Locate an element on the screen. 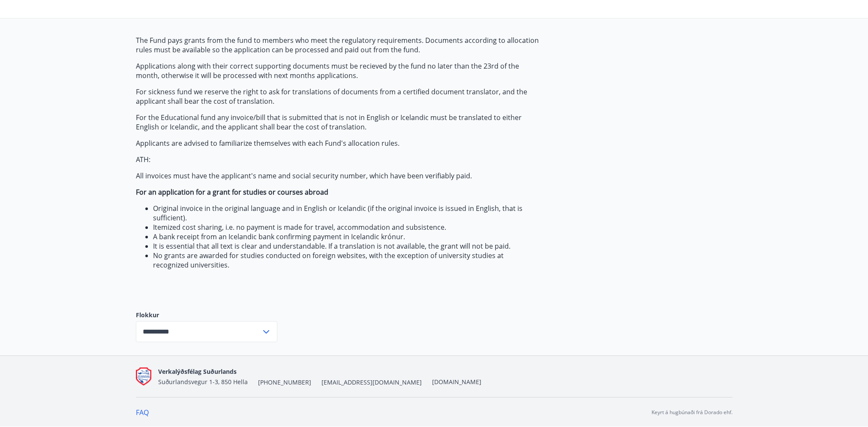  span: Verkalýðsfélag Suðurlands is located at coordinates (197, 372).